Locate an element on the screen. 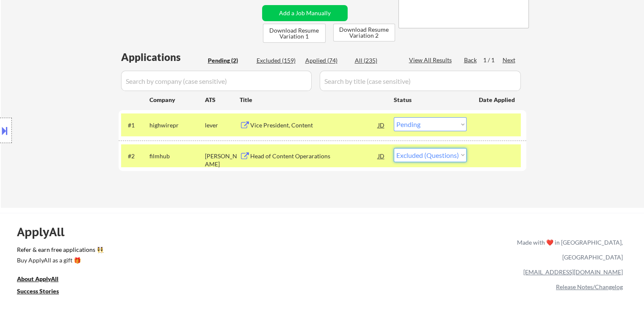  div: 1 / 1 is located at coordinates (493, 60).